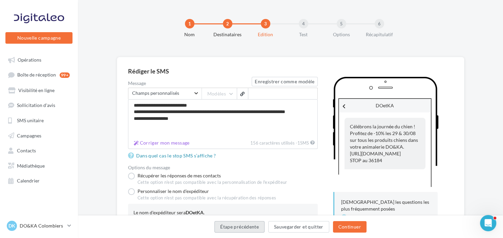 This screenshot has width=503, height=238. What do you see at coordinates (386, 221) in the screenshot?
I see `a: Dans quel cas le stop SMS s'affiche ?` at bounding box center [386, 221].